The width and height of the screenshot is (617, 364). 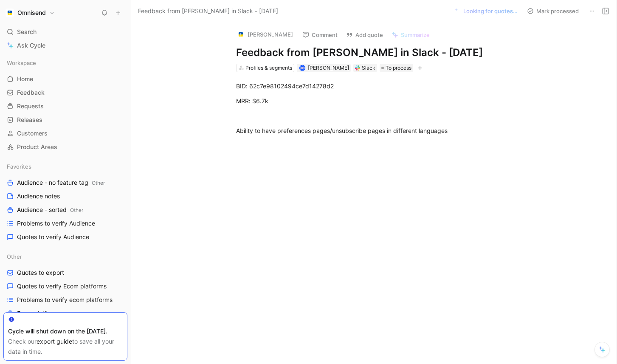 I want to click on span: Ask Cycle, so click(x=31, y=45).